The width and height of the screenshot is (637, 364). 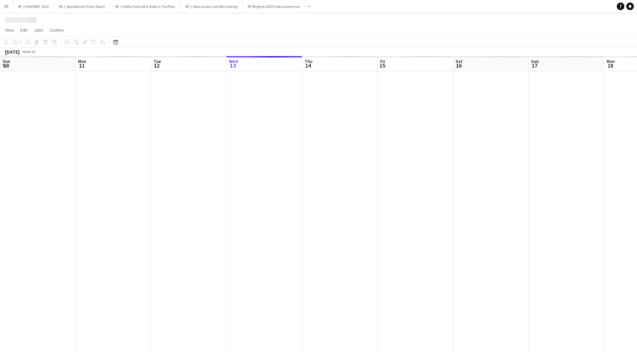 I want to click on span: 17, so click(x=534, y=65).